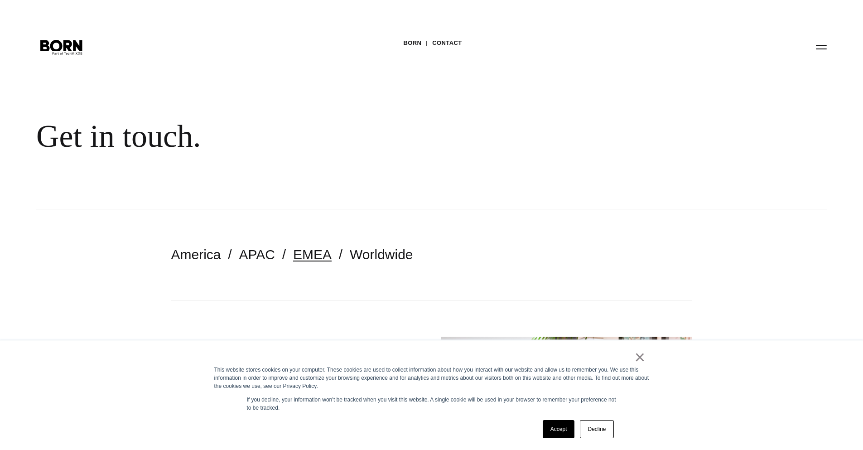 The height and width of the screenshot is (450, 863). Describe the element at coordinates (822, 47) in the screenshot. I see `button: Open` at that location.